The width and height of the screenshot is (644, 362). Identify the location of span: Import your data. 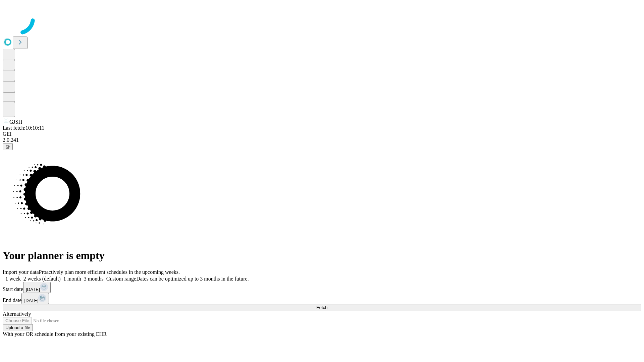
(21, 272).